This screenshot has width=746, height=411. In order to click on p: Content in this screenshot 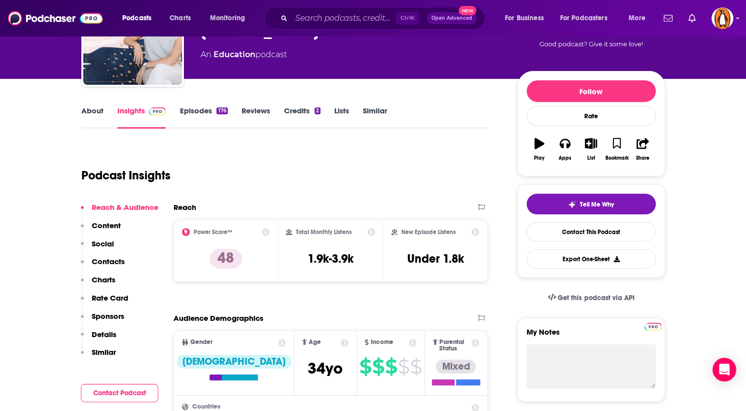, I will do `click(106, 225)`.